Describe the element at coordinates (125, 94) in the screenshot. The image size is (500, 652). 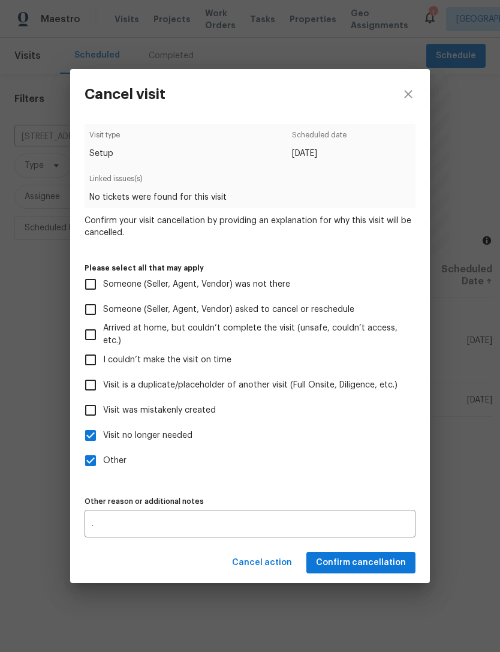
I see `h3: Cancel visit` at that location.